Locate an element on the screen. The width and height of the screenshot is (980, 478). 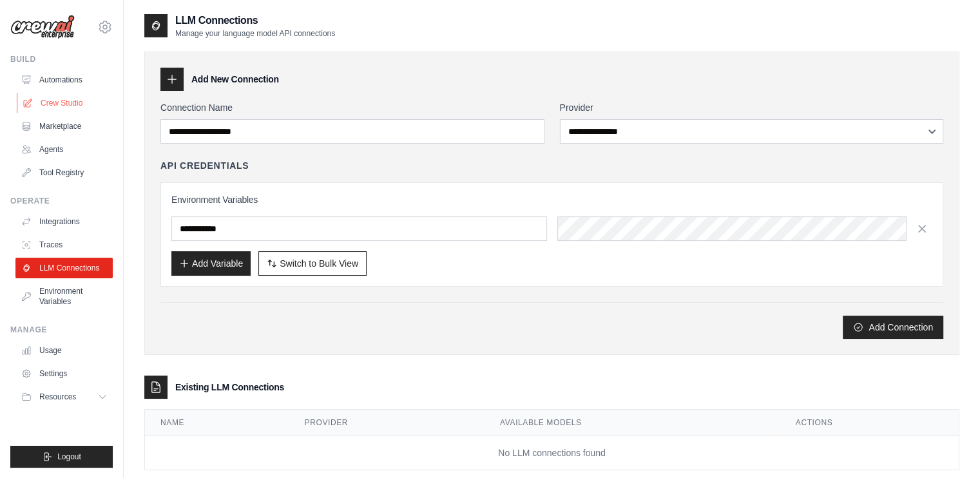
h3: Existing LLM Connections is located at coordinates (229, 387).